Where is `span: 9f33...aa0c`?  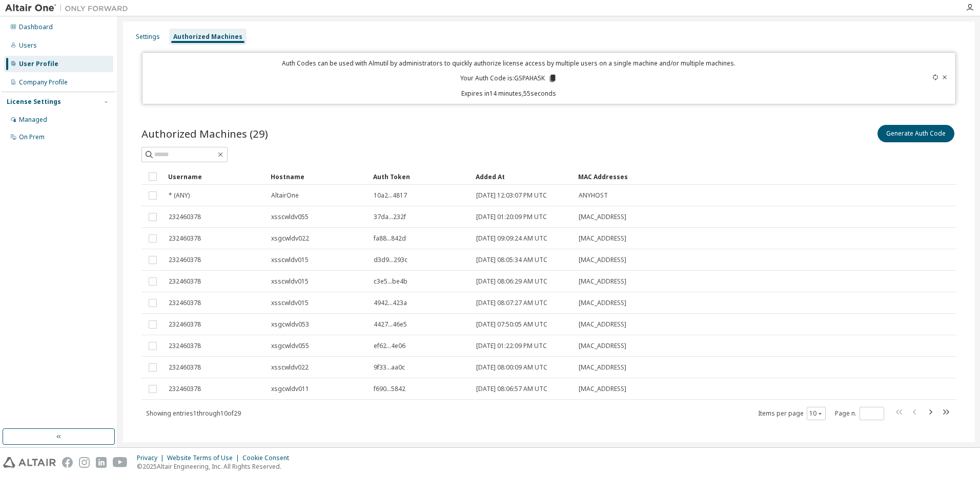
span: 9f33...aa0c is located at coordinates (389, 367).